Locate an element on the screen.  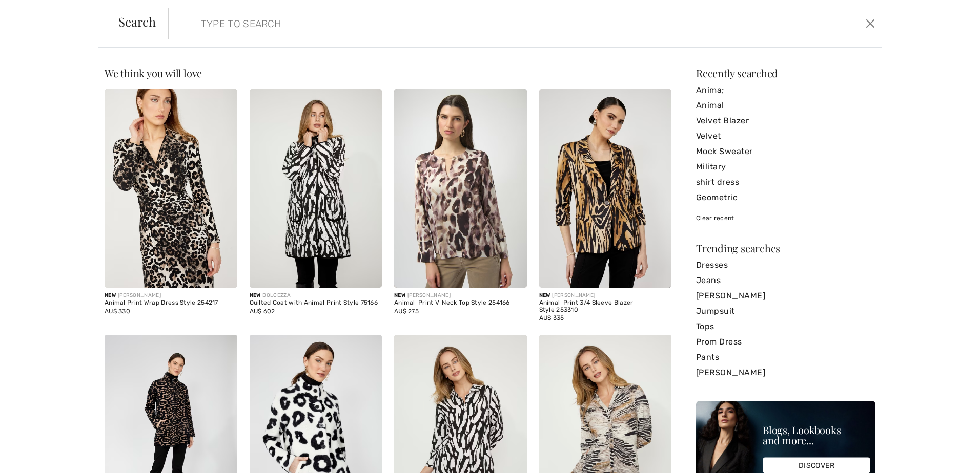
div: Clear recent is located at coordinates (786, 218).